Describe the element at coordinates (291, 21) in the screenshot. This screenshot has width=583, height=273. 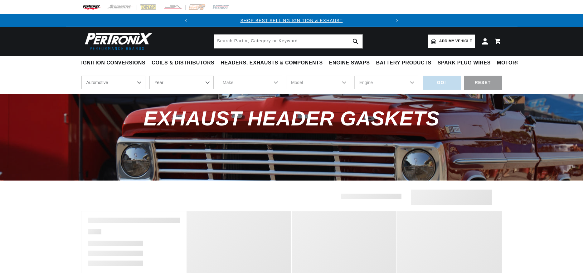
I see `a: SHOP BEST SELLING IGNITION & EXHAUST` at that location.